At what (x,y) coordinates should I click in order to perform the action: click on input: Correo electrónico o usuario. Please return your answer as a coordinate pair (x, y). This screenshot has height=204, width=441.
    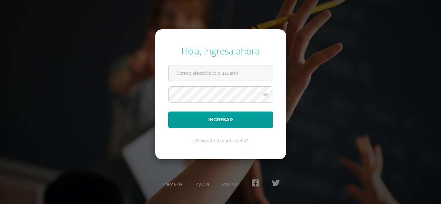
    Looking at the image, I should click on (221, 73).